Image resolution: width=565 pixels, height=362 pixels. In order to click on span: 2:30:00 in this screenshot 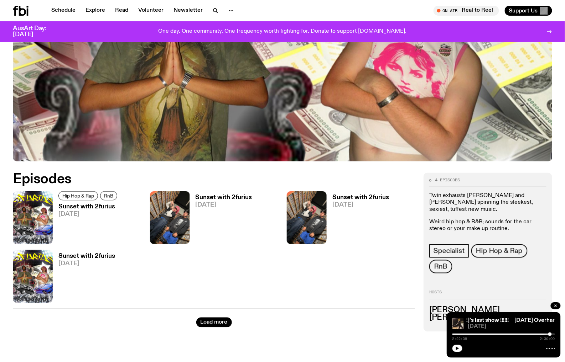, I will do `click(547, 339)`.